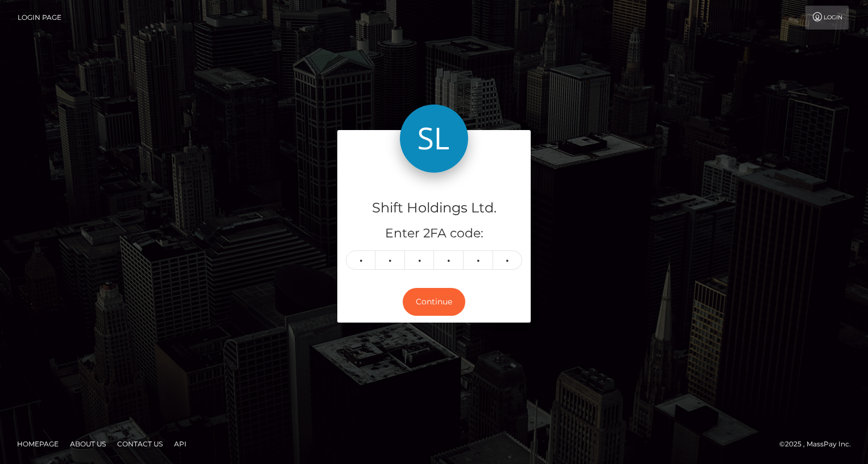 The height and width of the screenshot is (464, 868). I want to click on div: © 2025 , MassPay Inc., so click(819, 444).